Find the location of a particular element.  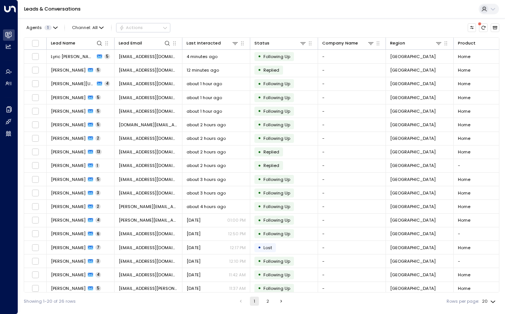

span: Cheryl Klemanski is located at coordinates (68, 248).